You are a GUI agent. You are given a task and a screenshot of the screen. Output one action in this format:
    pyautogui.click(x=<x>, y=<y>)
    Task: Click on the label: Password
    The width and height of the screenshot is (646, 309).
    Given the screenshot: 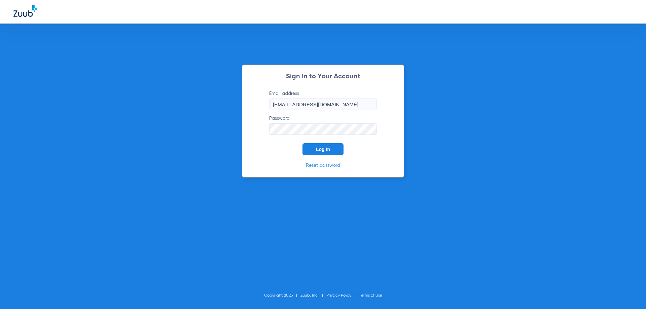 What is the action you would take?
    pyautogui.click(x=323, y=125)
    